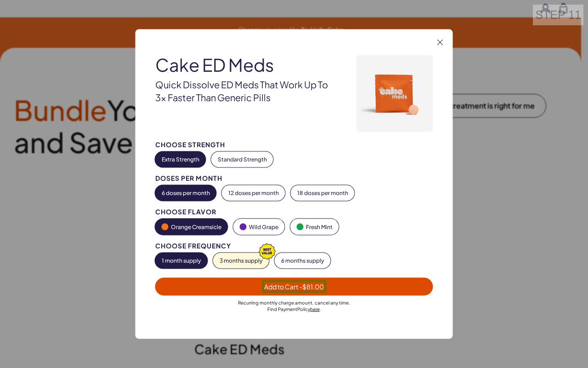 The width and height of the screenshot is (588, 368). What do you see at coordinates (243, 91) in the screenshot?
I see `div: Quick dissolve ED Meds that work up to 3x faster than generic pills` at bounding box center [243, 91].